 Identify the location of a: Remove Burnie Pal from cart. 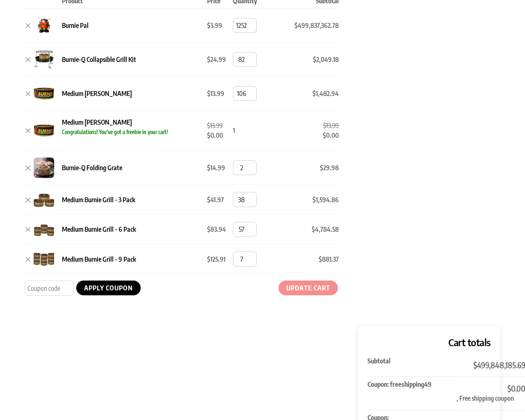
(28, 25).